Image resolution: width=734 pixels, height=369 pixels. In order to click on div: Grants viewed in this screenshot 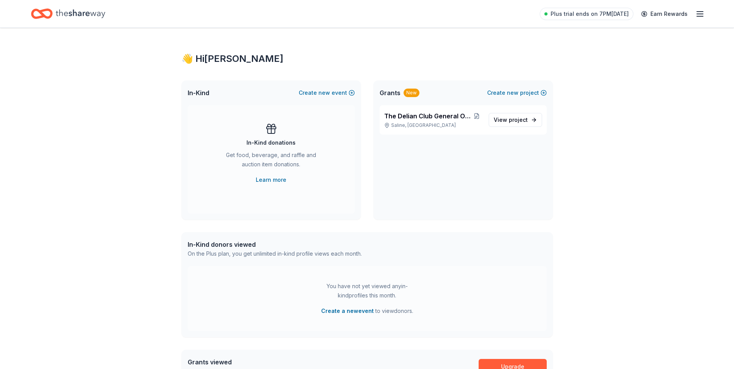, I will do `click(264, 362)`.